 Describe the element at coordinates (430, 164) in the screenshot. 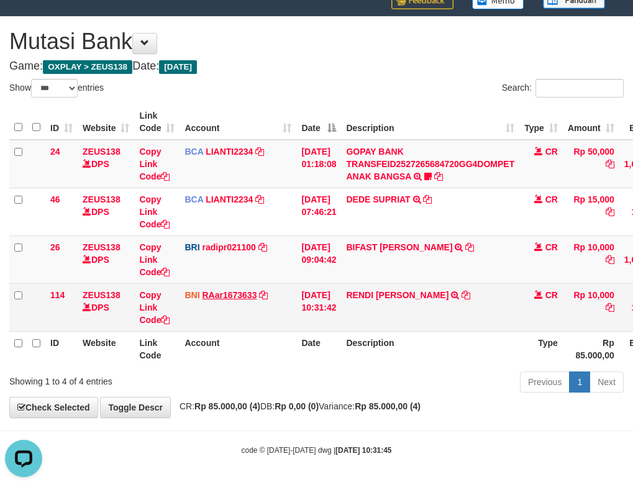

I see `a: GOPAY BANK TRANSFEID2527265684720GG4DOMPET ANAK BANGSA` at that location.